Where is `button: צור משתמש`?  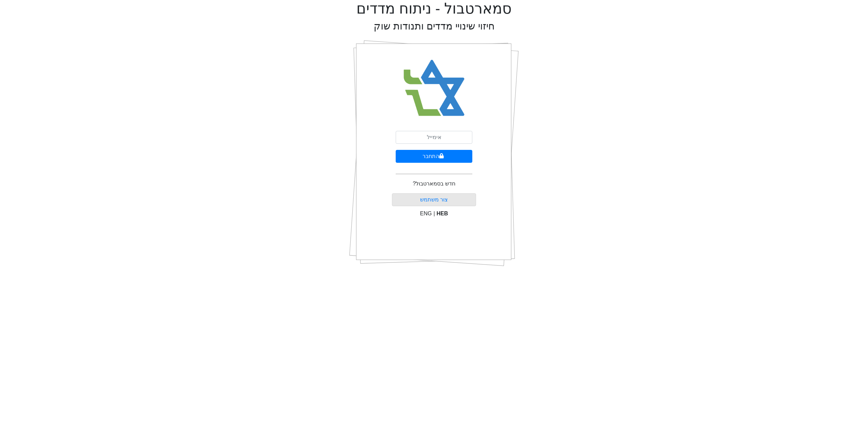 button: צור משתמש is located at coordinates (434, 199).